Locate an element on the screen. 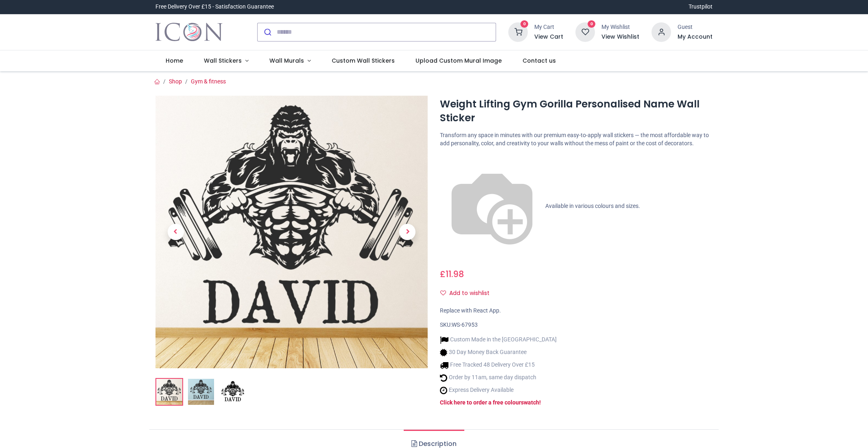  span: Upload Custom Mural Image is located at coordinates (459, 61).